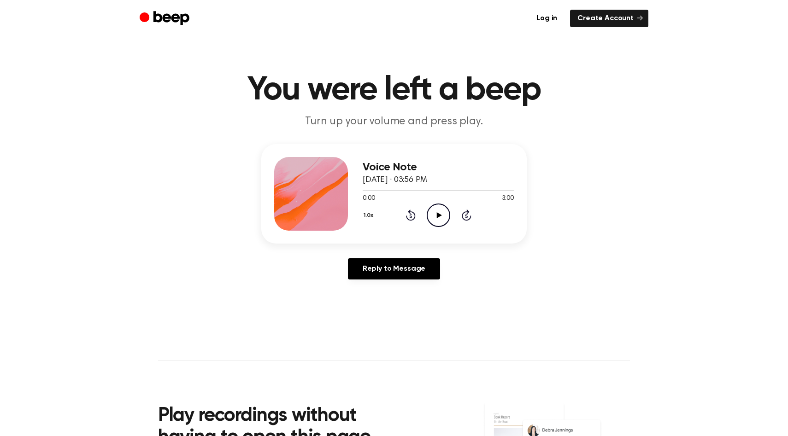  What do you see at coordinates (508, 199) in the screenshot?
I see `span: 3:00` at bounding box center [508, 199].